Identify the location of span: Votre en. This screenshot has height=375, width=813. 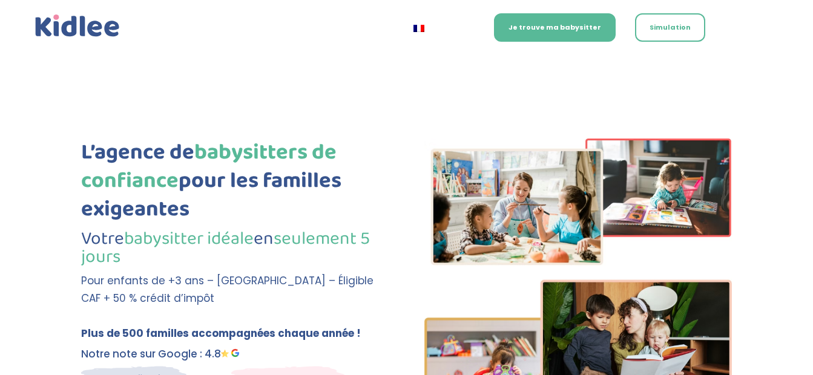
(225, 248).